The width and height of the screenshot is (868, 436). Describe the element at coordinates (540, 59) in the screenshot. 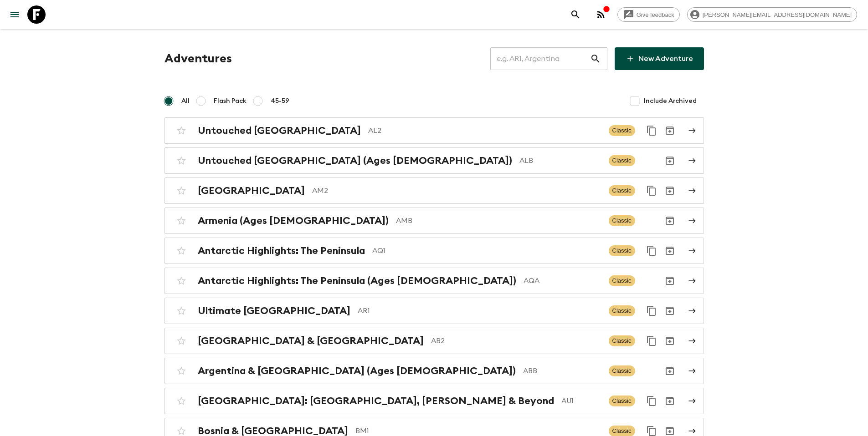

I see `input: e.g. AR1, Argentina` at that location.